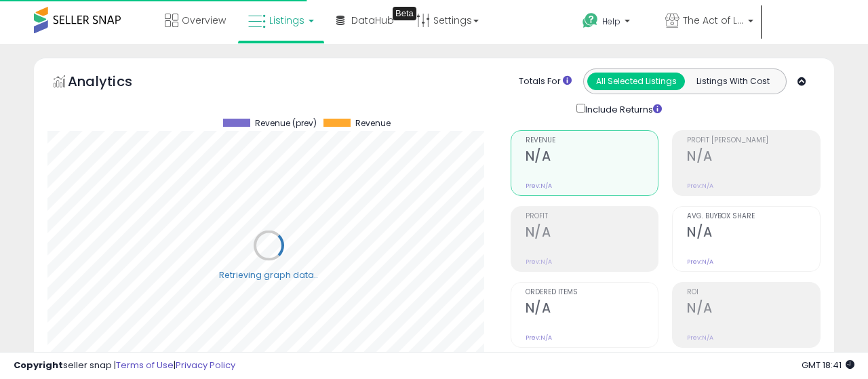  Describe the element at coordinates (38, 365) in the screenshot. I see `strong: Copyright` at that location.